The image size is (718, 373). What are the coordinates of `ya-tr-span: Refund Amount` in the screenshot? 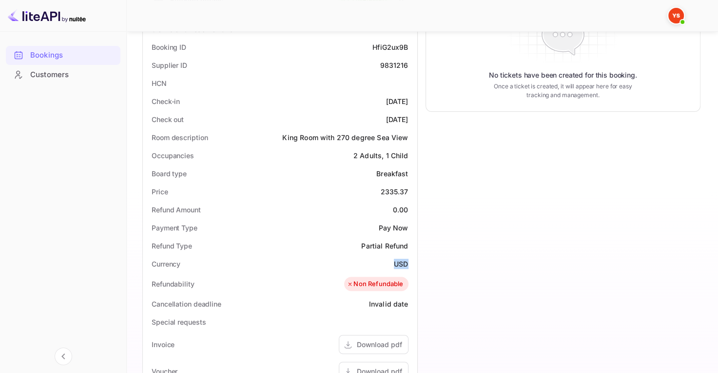 It's located at (176, 209).